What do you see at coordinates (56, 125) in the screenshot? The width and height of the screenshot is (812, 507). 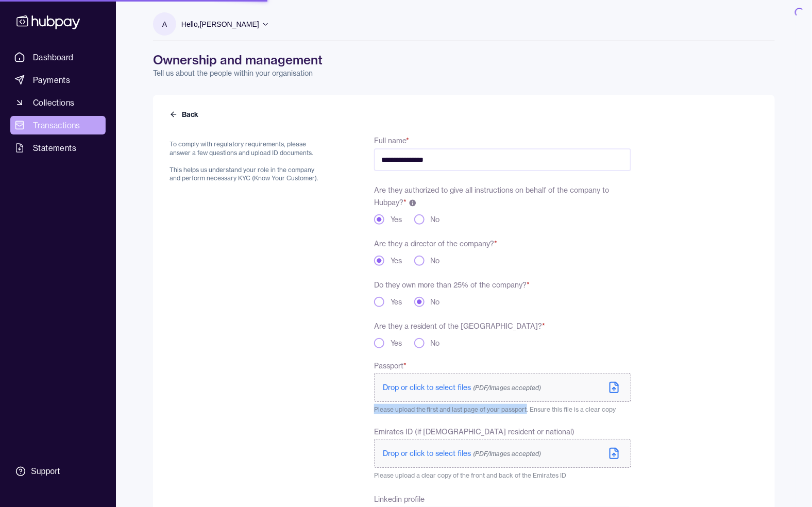 I see `span: Transactions` at bounding box center [56, 125].